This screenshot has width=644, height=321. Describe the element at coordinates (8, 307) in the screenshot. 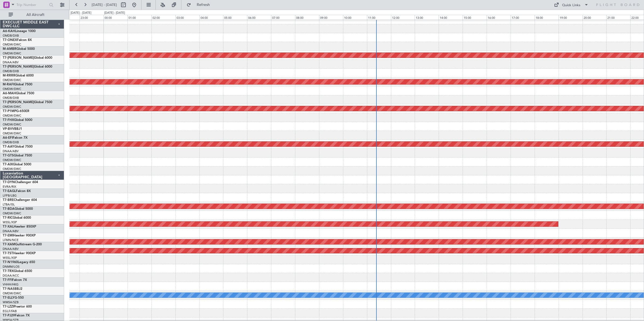

I see `span: T7-LZZI` at that location.